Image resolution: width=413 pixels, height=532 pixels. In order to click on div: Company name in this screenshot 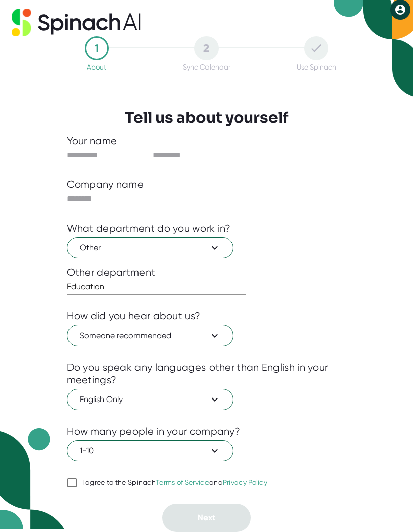, I will do `click(106, 185)`.